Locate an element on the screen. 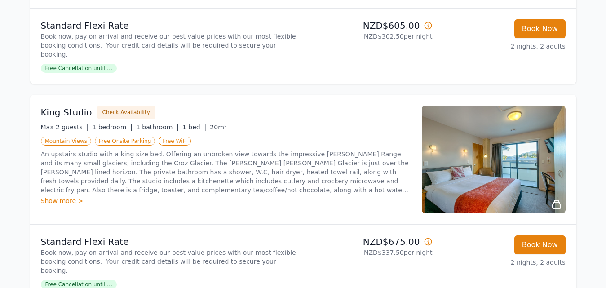 This screenshot has height=288, width=606. span: 1 bed | is located at coordinates (194, 127).